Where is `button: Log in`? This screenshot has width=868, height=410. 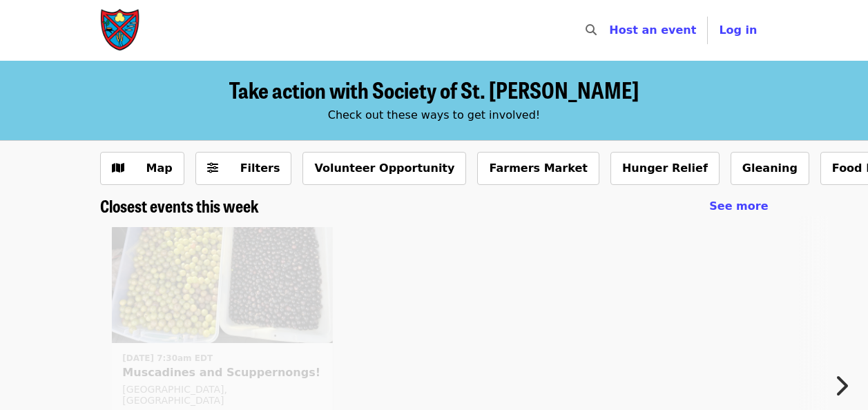 button: Log in is located at coordinates (738, 30).